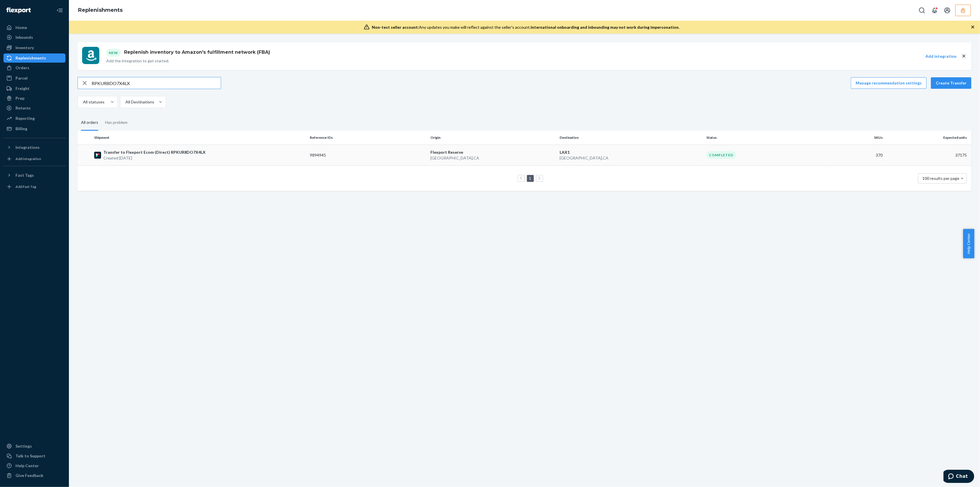  I want to click on div: Add Fast Tag, so click(26, 187).